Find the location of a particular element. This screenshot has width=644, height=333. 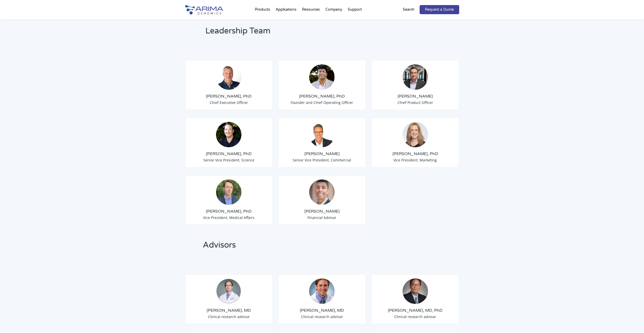

span: Senior Vice President, Commercial is located at coordinates (322, 160).